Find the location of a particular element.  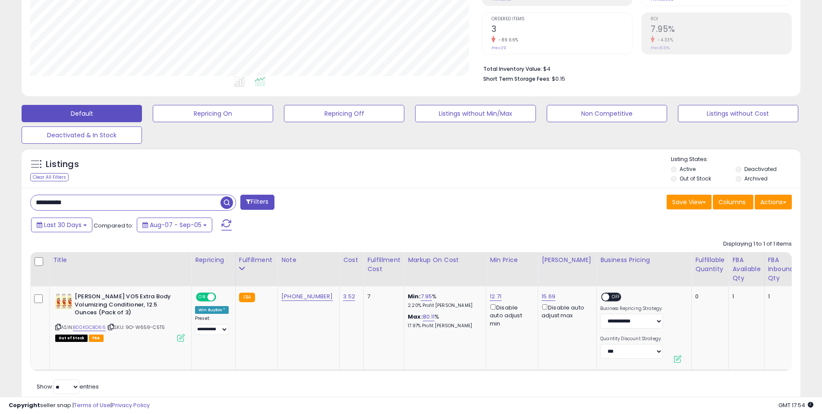

a: 12.71 is located at coordinates (495, 296).